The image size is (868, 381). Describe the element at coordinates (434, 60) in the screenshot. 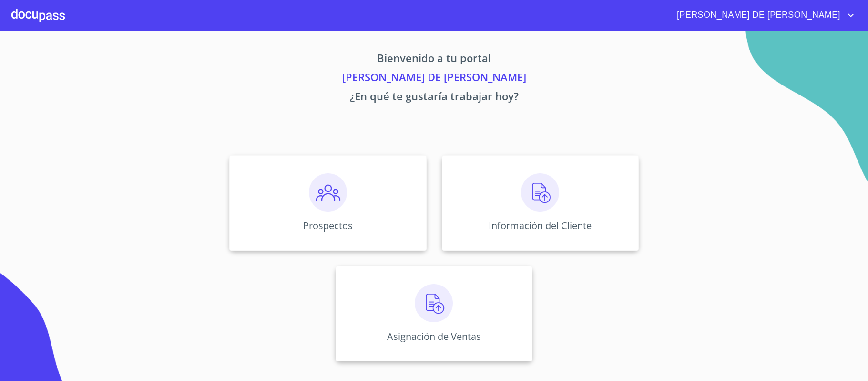

I see `p: Bienvenido a tu portal` at that location.